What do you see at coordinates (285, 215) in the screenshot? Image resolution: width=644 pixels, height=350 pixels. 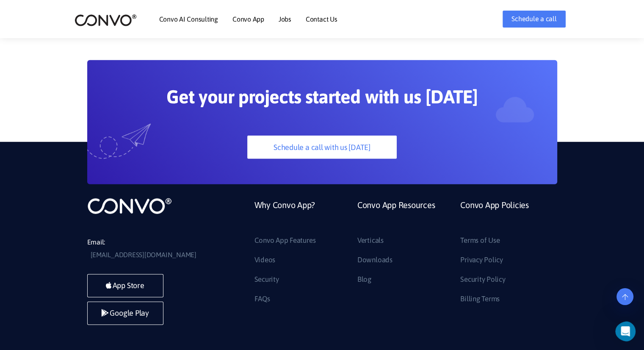 I see `a: Why Convo App?` at bounding box center [285, 215].